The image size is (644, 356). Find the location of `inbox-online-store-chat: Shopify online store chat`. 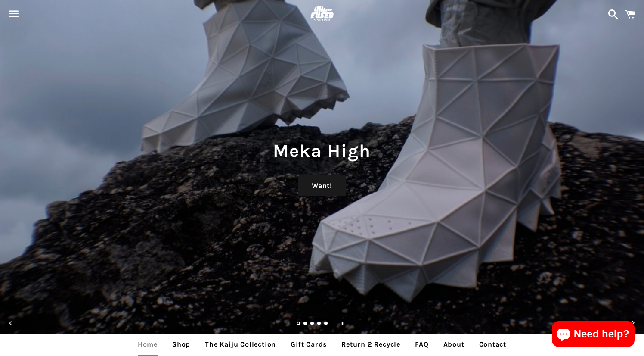

inbox-online-store-chat: Shopify online store chat is located at coordinates (593, 335).